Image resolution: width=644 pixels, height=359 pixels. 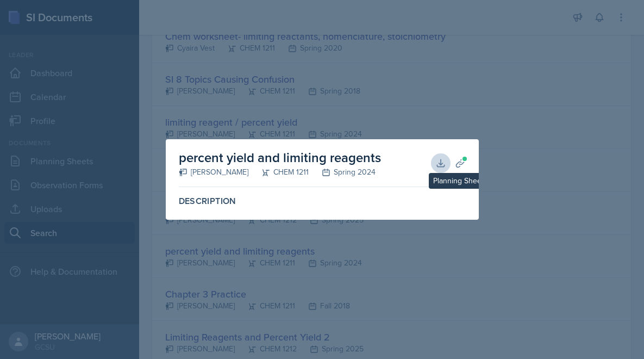 I want to click on div: Spring 2024, so click(x=342, y=172).